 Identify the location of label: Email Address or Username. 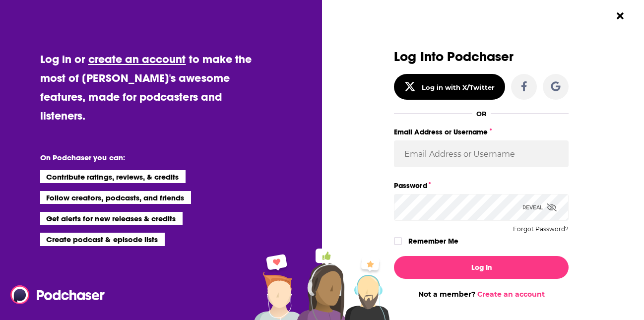
(482, 132).